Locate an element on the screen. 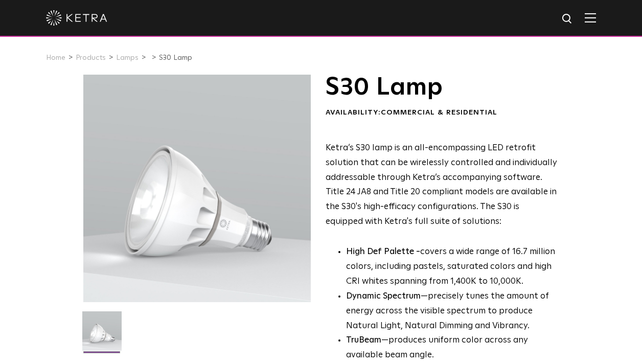 This screenshot has height=364, width=642. img: S30-Lamp-Edison-2021-Web-Square is located at coordinates (101, 334).